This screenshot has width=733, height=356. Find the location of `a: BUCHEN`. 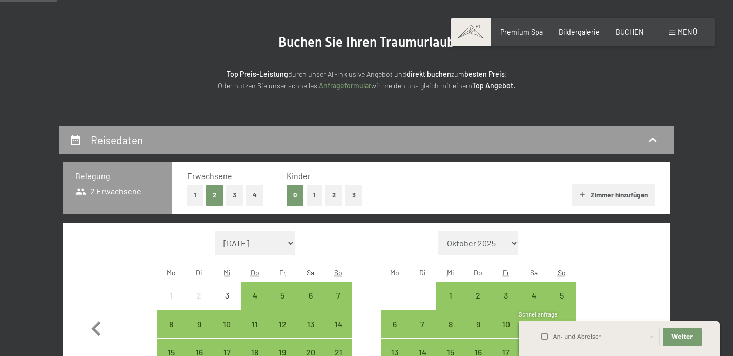

a: BUCHEN is located at coordinates (629, 32).